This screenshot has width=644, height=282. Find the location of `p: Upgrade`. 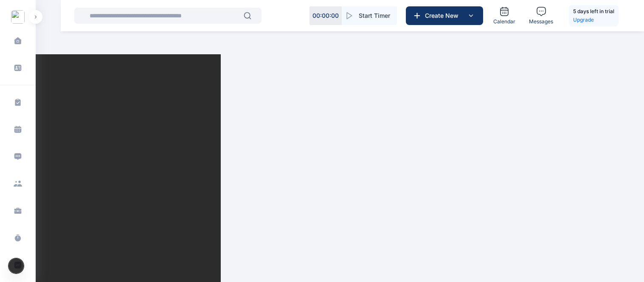

p: Upgrade is located at coordinates (593, 20).